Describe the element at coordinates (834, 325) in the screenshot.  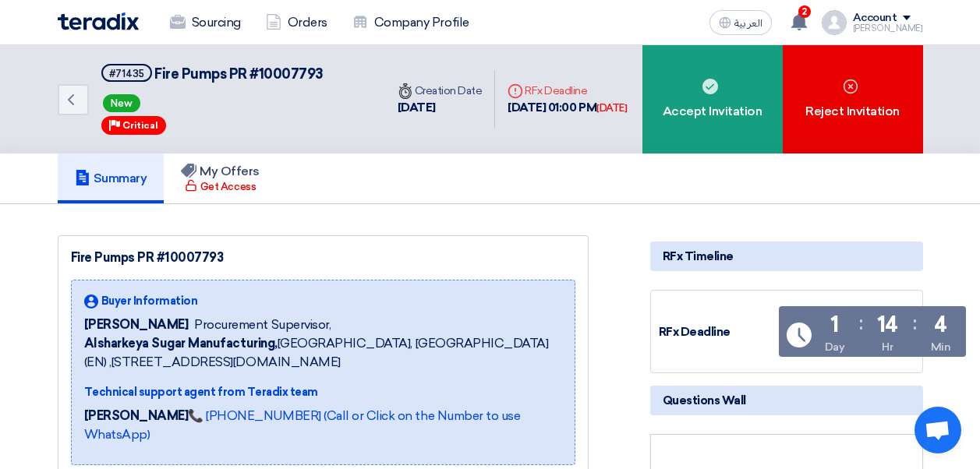
I see `div: 1` at that location.